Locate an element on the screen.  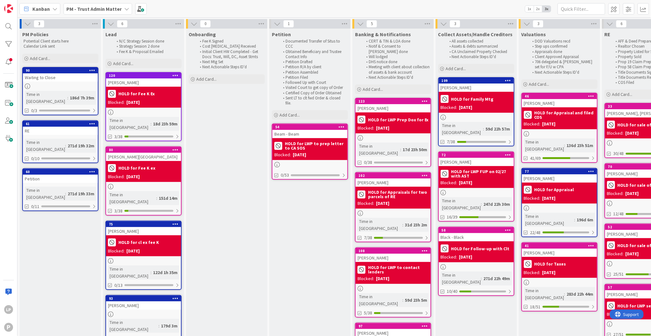
span: 1 is located at coordinates (289, 24).